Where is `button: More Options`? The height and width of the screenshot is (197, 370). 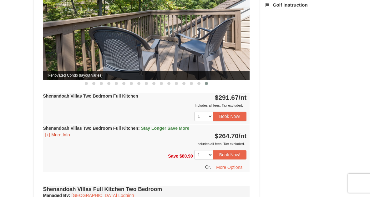 button: More Options is located at coordinates (229, 167).